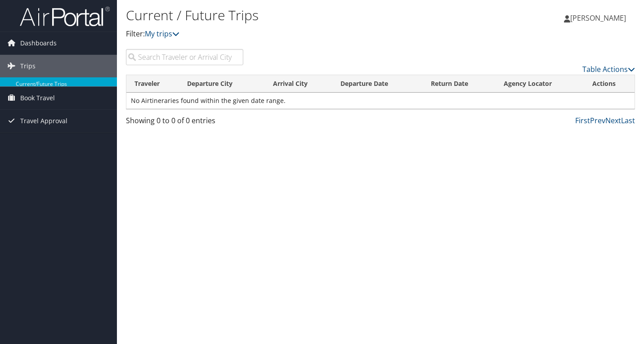 This screenshot has width=644, height=344. What do you see at coordinates (378, 84) in the screenshot?
I see `th: Departure Date: activate to sort column descending` at bounding box center [378, 84].